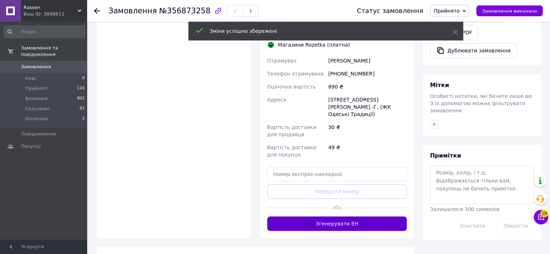 The image size is (550, 254). I want to click on span: 2, so click(83, 119).